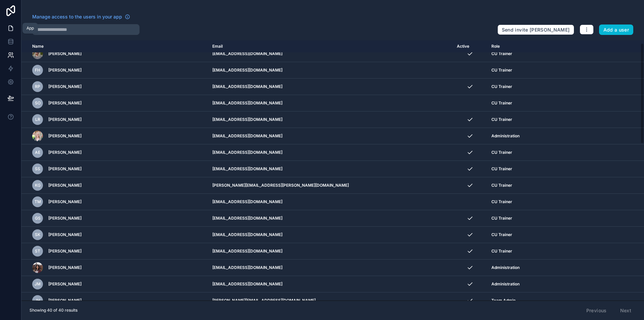 This screenshot has height=320, width=644. Describe the element at coordinates (38, 185) in the screenshot. I see `span: KG` at that location.